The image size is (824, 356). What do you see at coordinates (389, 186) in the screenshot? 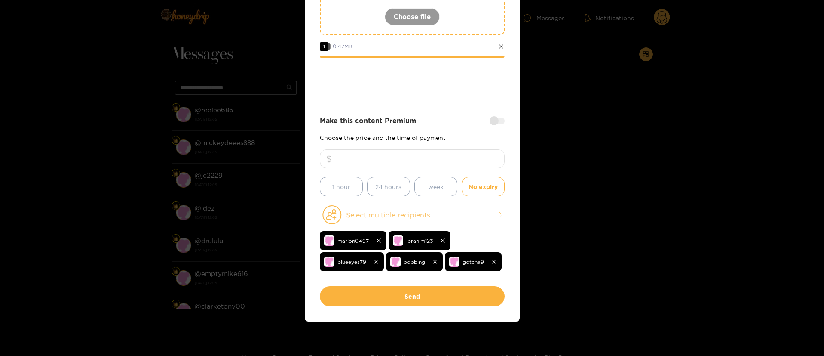
I see `button: 24 hours` at bounding box center [389, 186].